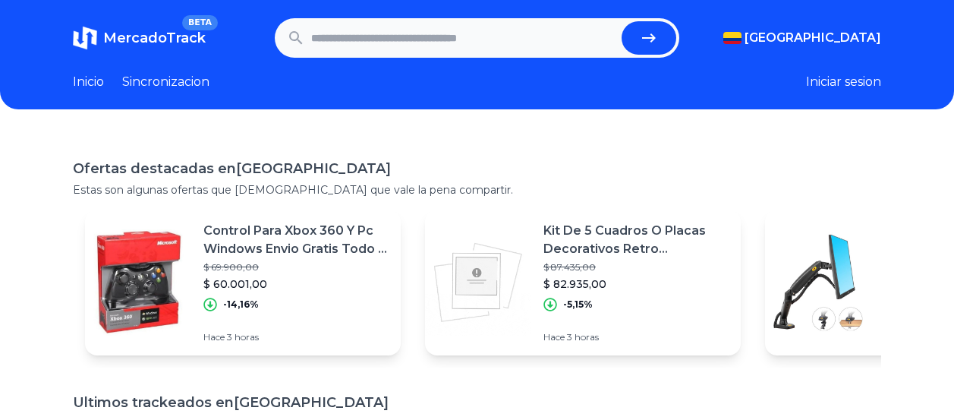 The height and width of the screenshot is (417, 954). I want to click on p: Control Para Xbox 360 Y Pc Windows Envio Gratis Todo El Pais, so click(296, 240).